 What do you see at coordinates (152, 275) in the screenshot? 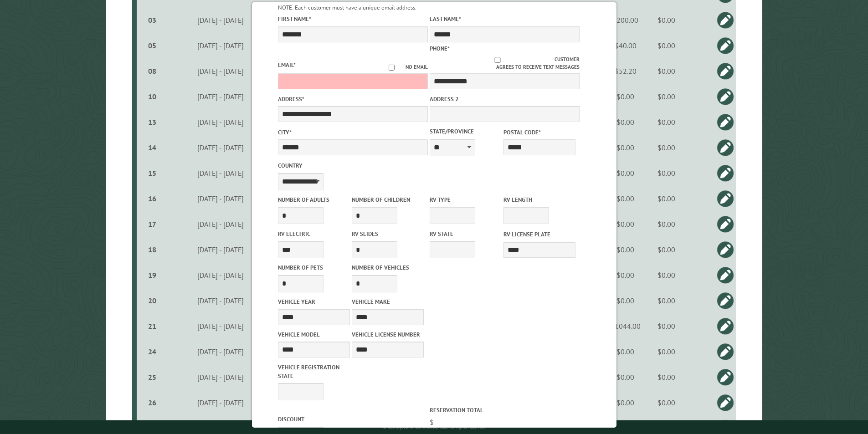
I see `div: 19` at bounding box center [152, 275].